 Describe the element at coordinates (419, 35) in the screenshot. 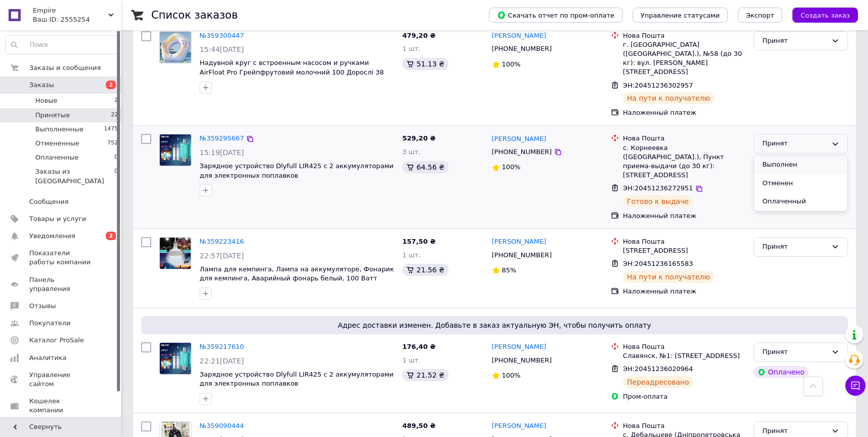

I see `span: 479,20 ₴` at that location.